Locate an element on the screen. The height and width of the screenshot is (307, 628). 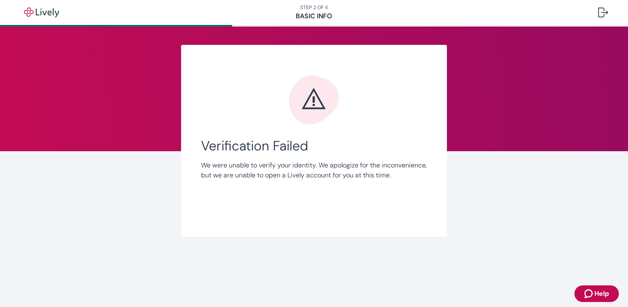
span: Verification Failed is located at coordinates (314, 146).